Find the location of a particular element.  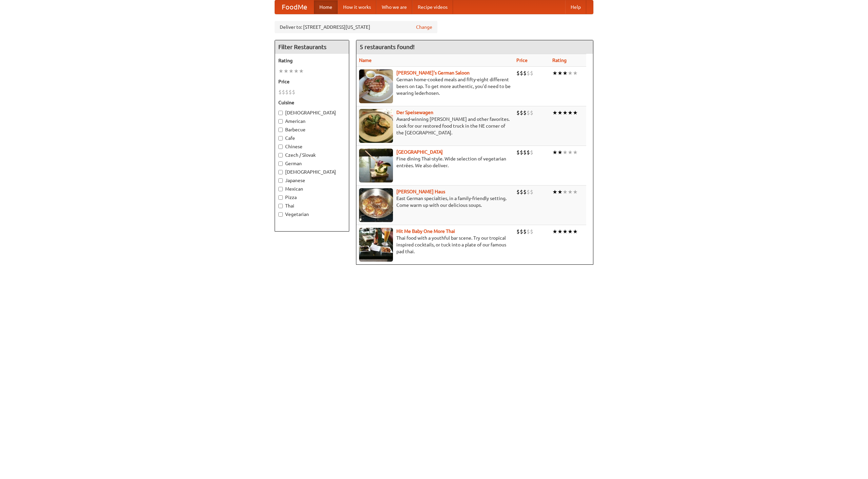

a: Der Speisewagen is located at coordinates (414, 112).